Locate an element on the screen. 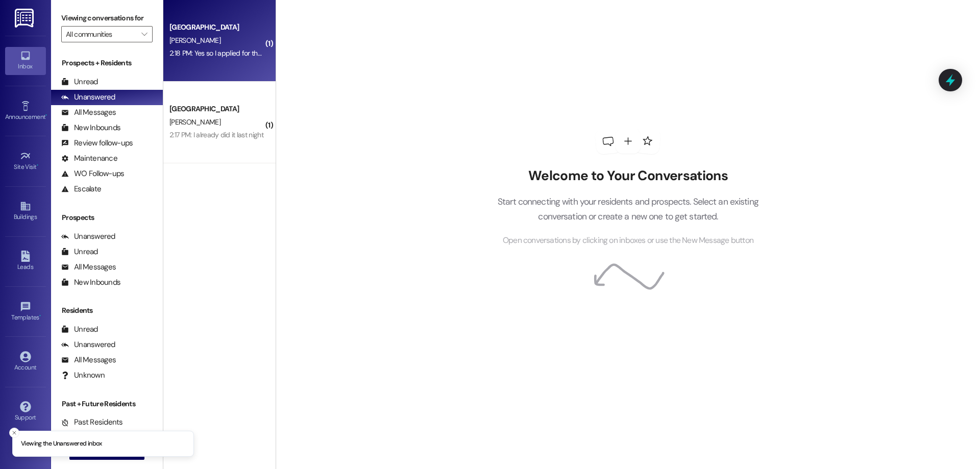 The height and width of the screenshot is (469, 980). h2: Welcome to Your Conversations is located at coordinates (627, 176).